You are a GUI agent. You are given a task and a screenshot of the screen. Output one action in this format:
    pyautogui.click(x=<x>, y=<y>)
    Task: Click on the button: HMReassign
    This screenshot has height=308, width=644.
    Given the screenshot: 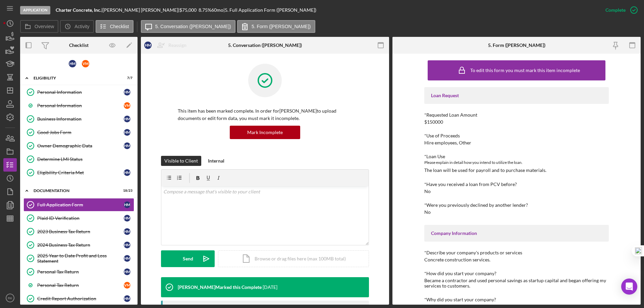 What is the action you would take?
    pyautogui.click(x=167, y=45)
    